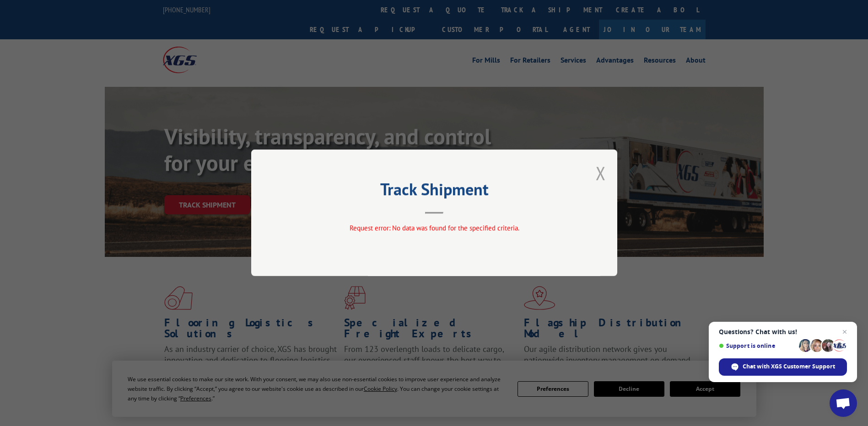 The image size is (868, 426). Describe the element at coordinates (434, 229) in the screenshot. I see `span: Request error: No data was found for the specified criteria.` at that location.